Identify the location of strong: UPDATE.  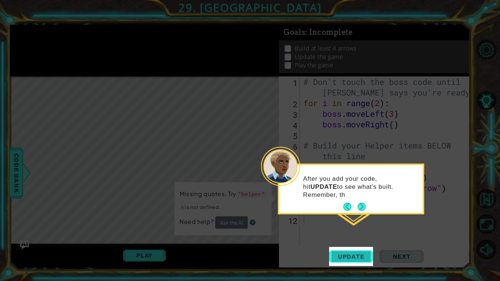
(324, 187).